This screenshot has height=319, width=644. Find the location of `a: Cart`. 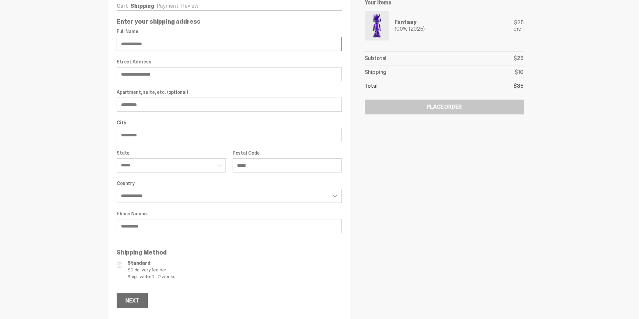

a: Cart is located at coordinates (122, 6).